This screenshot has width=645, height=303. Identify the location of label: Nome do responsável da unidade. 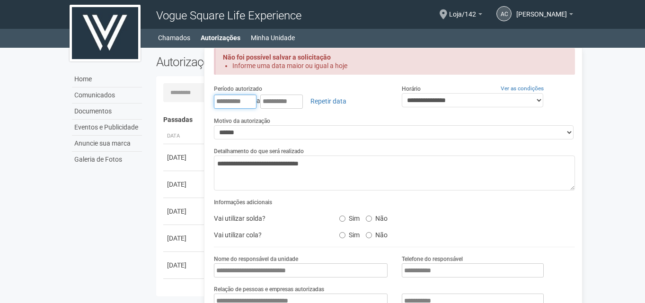
(256, 259).